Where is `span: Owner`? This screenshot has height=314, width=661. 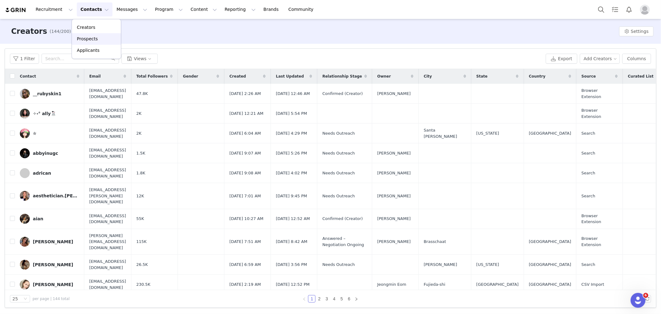 span: Owner is located at coordinates (384, 76).